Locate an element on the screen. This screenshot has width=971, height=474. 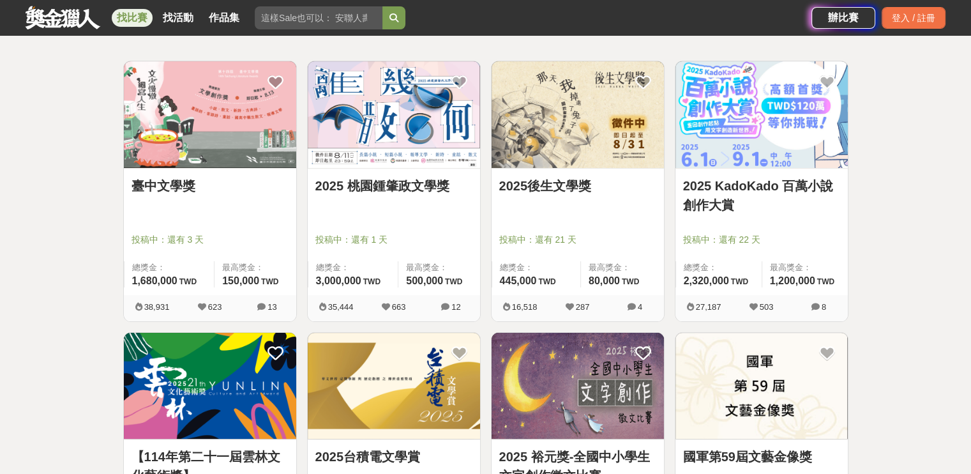
span: 503 is located at coordinates (767, 306).